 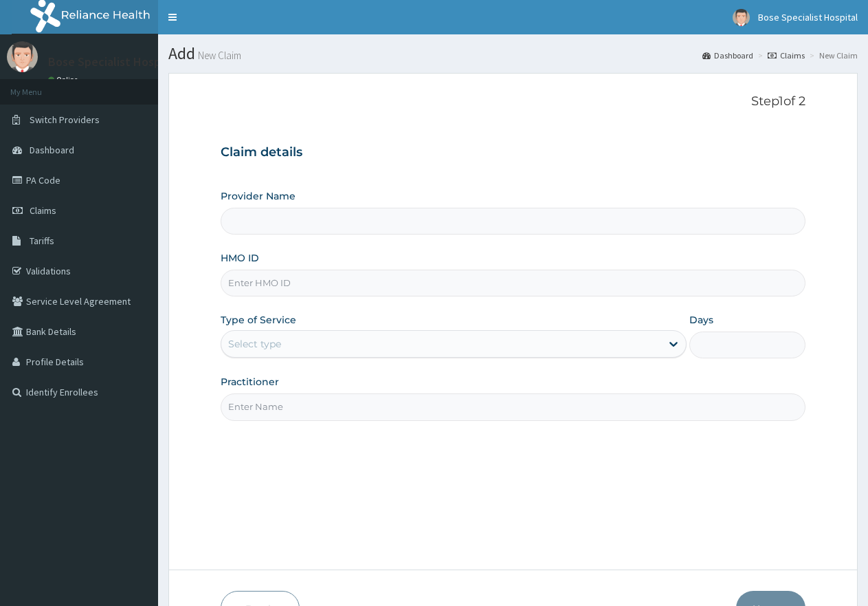 I want to click on label: Provider Name, so click(x=258, y=196).